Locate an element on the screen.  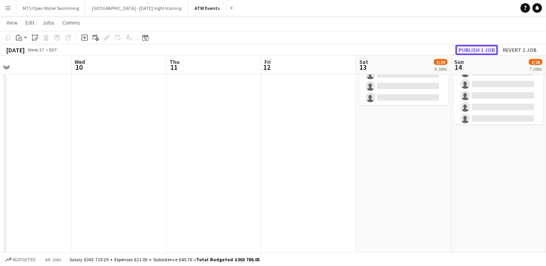
span: 14 is located at coordinates (458, 67).